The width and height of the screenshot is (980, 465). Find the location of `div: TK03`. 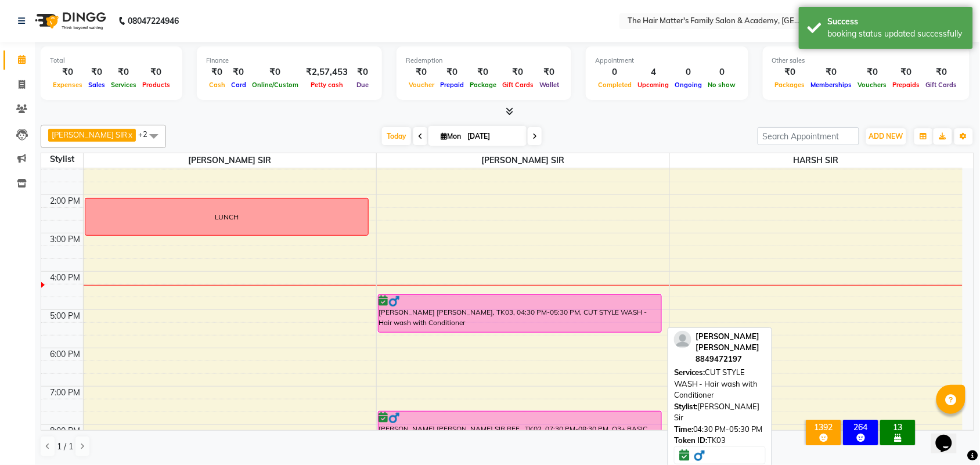

div: TK03 is located at coordinates (720, 441).